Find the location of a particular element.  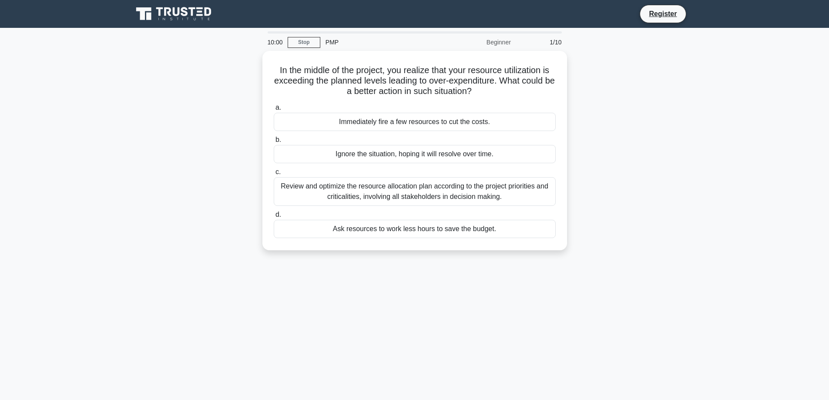

span: b. is located at coordinates (278, 139).